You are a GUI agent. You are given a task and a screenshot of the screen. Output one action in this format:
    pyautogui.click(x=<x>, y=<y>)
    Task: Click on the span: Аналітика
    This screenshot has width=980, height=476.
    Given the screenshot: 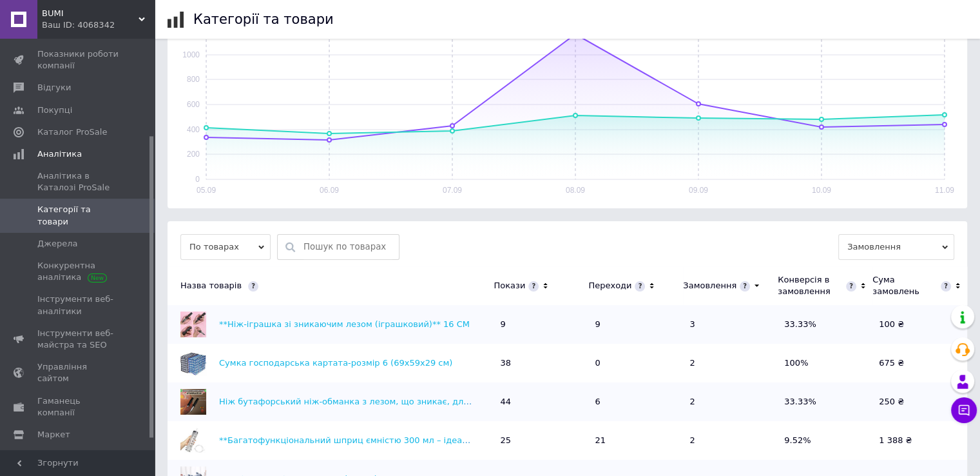 What is the action you would take?
    pyautogui.click(x=59, y=154)
    